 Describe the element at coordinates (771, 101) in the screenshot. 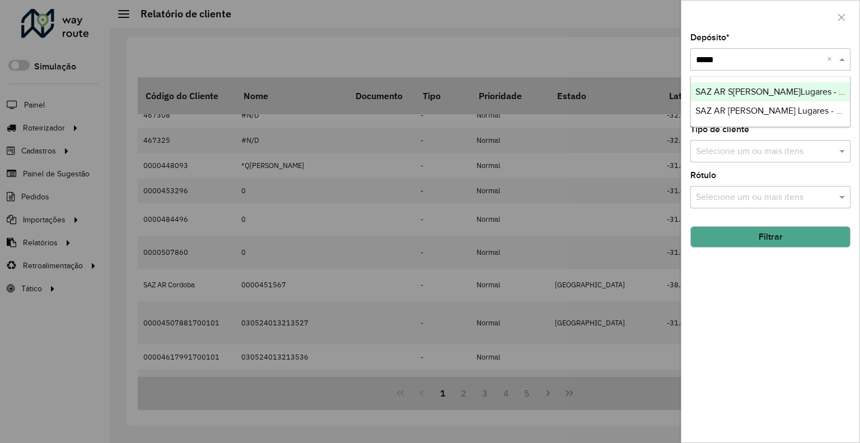

I see `ng-dropdown-panel: Options list` at that location.